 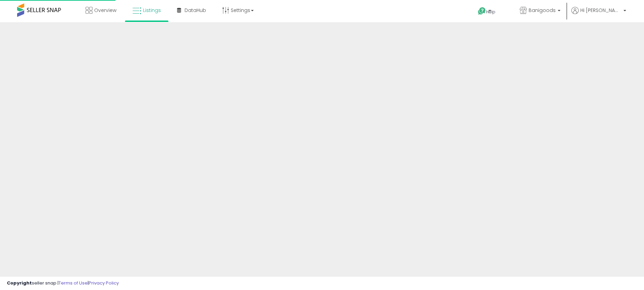 What do you see at coordinates (195, 10) in the screenshot?
I see `span: DataHub` at bounding box center [195, 10].